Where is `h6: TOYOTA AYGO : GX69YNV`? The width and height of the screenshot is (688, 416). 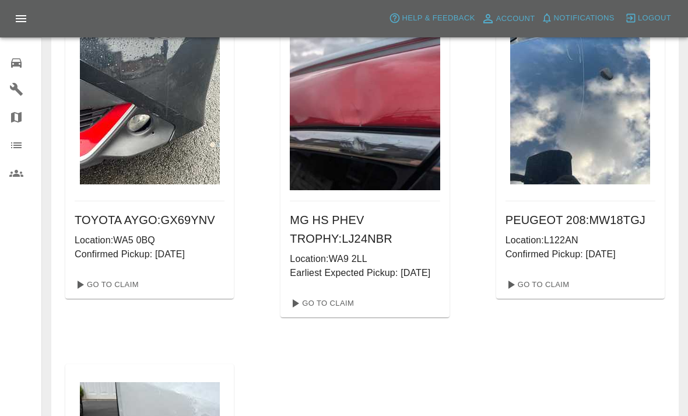
h6: TOYOTA AYGO : GX69YNV is located at coordinates (149, 220).